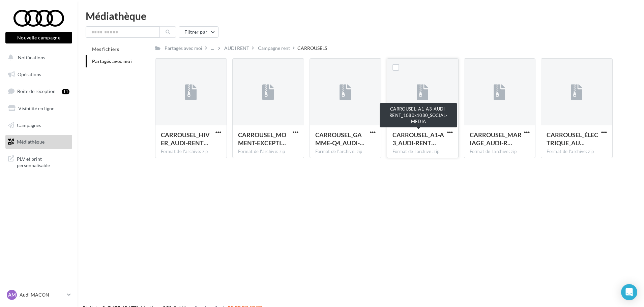  Describe the element at coordinates (236, 48) in the screenshot. I see `div: AUDI RENT` at that location.